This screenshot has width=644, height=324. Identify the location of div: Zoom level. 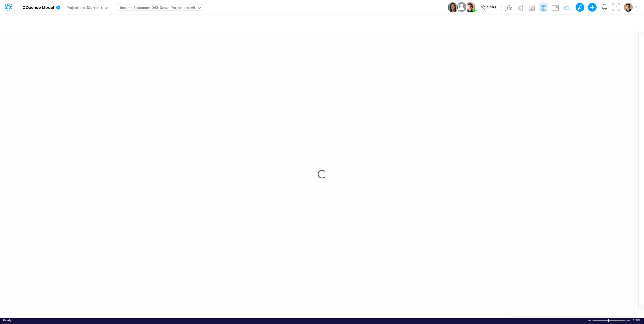
(636, 320).